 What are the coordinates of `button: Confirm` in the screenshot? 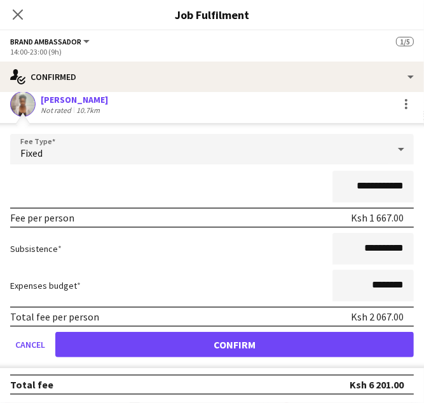 It's located at (234, 345).